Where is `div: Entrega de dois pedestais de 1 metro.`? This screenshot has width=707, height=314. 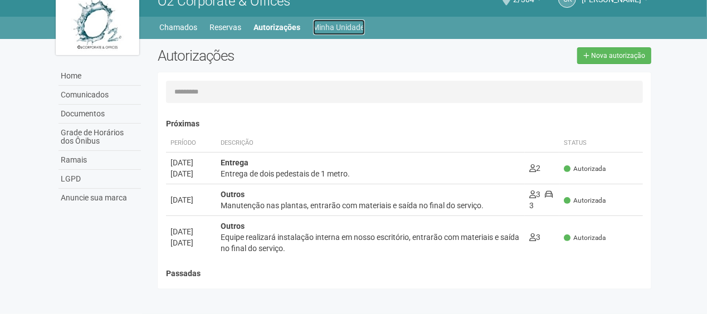 div: Entrega de dois pedestais de 1 metro. is located at coordinates (371, 174).